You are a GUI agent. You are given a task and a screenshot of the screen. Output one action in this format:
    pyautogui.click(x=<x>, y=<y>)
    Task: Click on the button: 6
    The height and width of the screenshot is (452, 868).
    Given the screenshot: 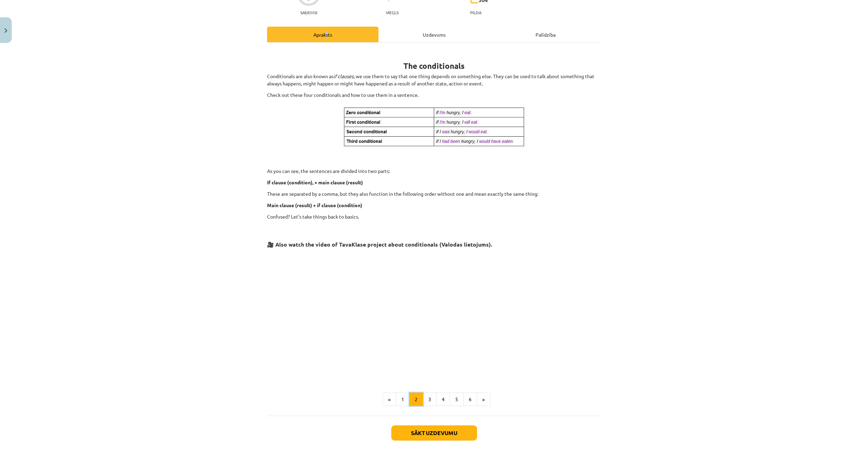 What is the action you would take?
    pyautogui.click(x=470, y=400)
    